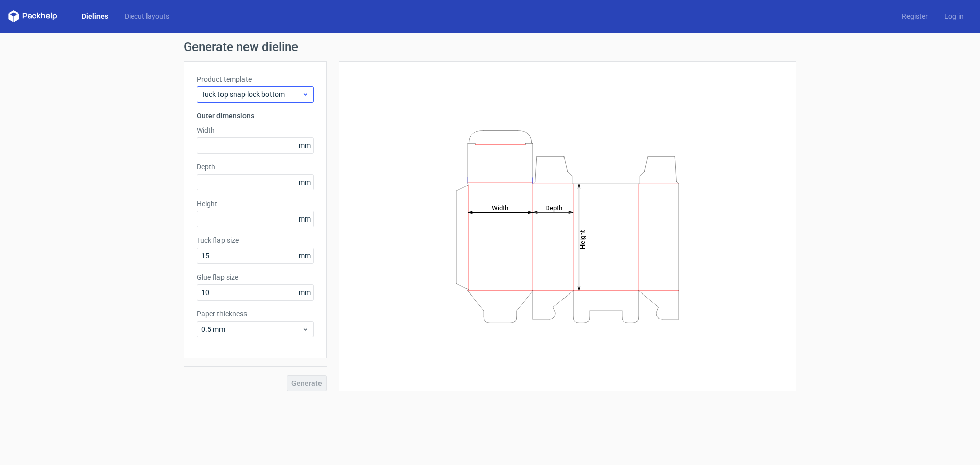 This screenshot has height=465, width=980. What do you see at coordinates (500, 207) in the screenshot?
I see `tspan: Width` at bounding box center [500, 207].